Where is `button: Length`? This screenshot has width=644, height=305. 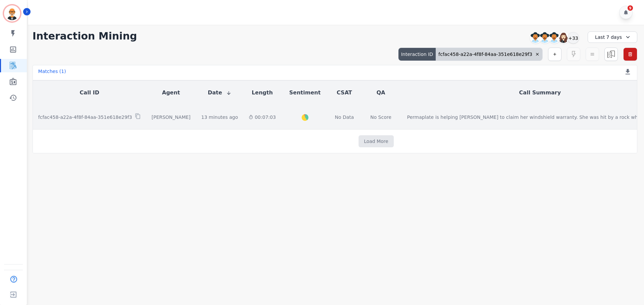
button: Length is located at coordinates (262, 93).